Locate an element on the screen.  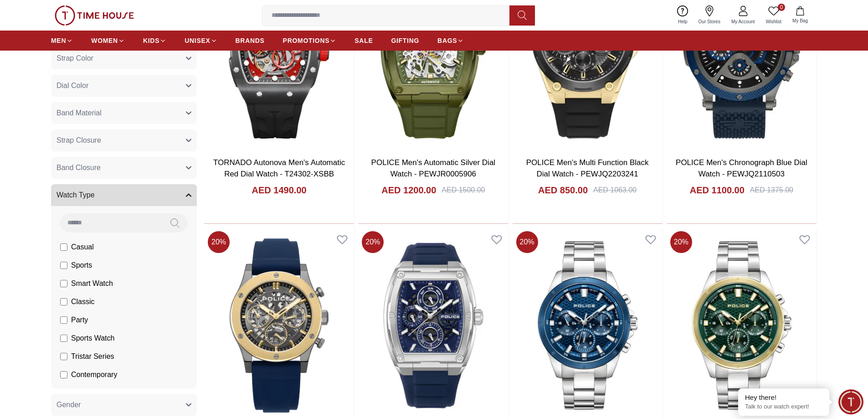
a: UNISEX is located at coordinates (200, 40).